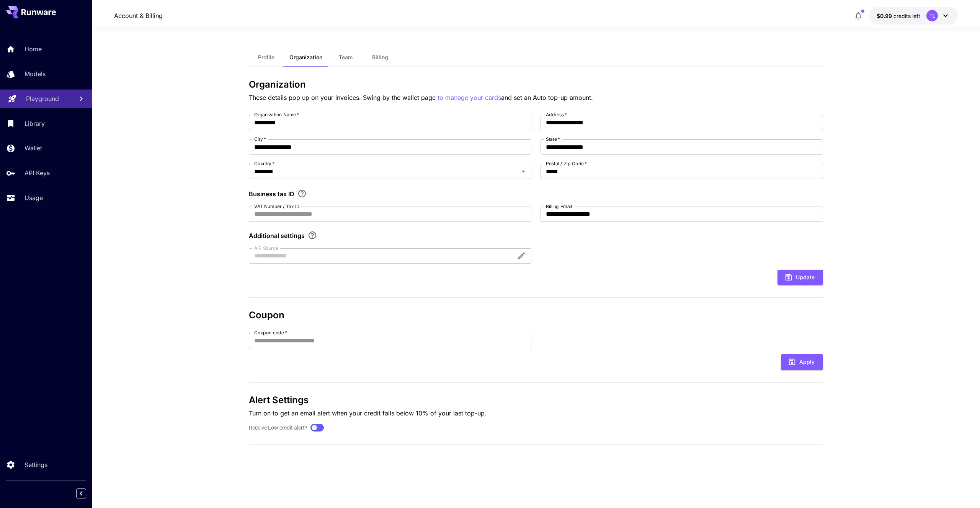 The width and height of the screenshot is (980, 508). Describe the element at coordinates (302, 194) in the screenshot. I see `svg: If you are a business tax registrant, please enter your business tax ID here.` at that location.